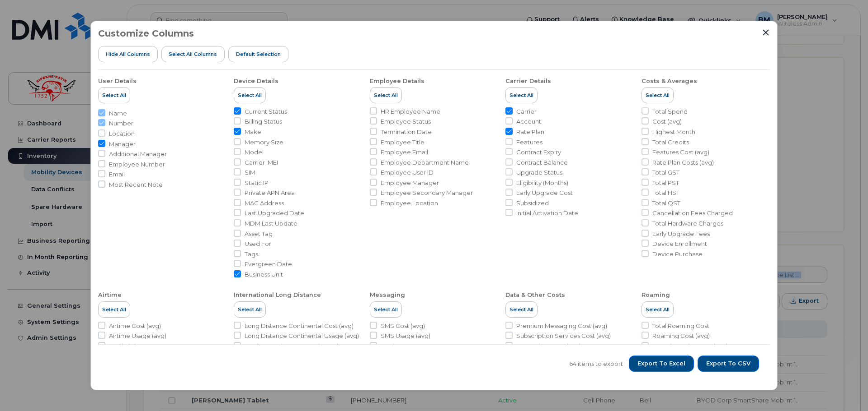 The height and width of the screenshot is (411, 868). I want to click on span: Eligibility (Months), so click(542, 183).